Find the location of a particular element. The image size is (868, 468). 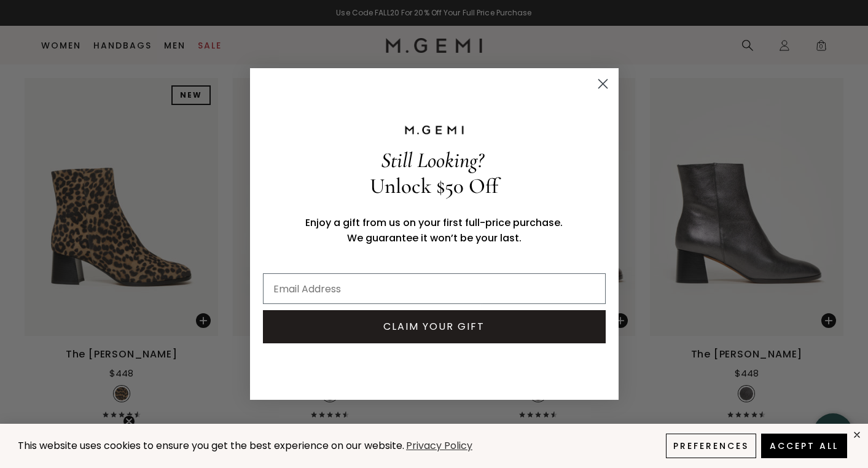

button: Accept All is located at coordinates (805, 446).